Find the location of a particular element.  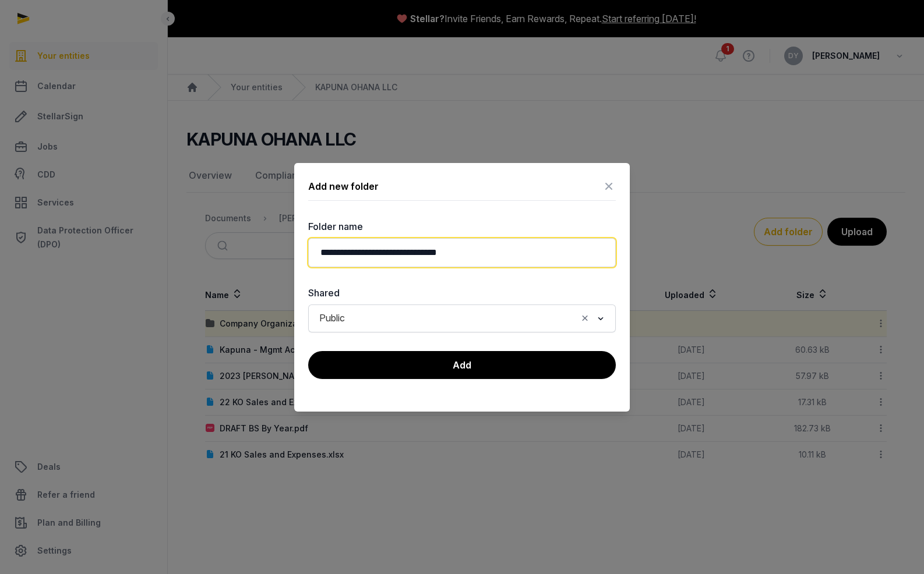

button: Add is located at coordinates (462, 365).